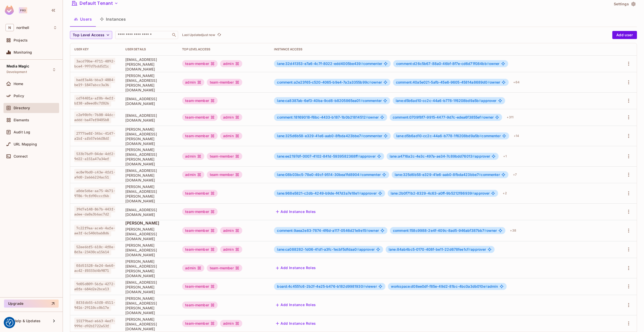 Image resolution: width=644 pixels, height=332 pixels. I want to click on span: 0fd51528-4e24-4e60-ac42-f0333d4b9871, so click(95, 268).